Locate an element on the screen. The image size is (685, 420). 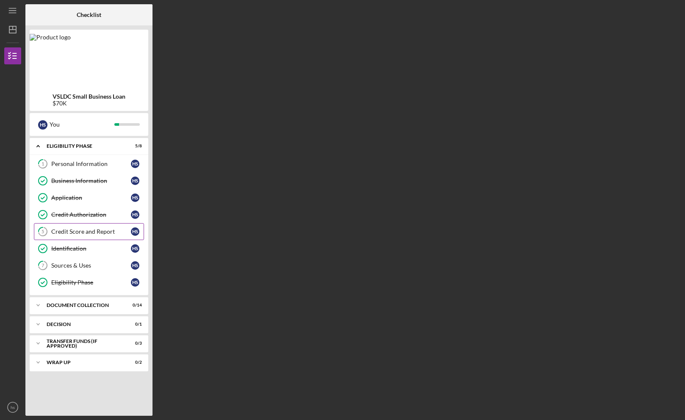
div: Personal Information is located at coordinates (91, 164).